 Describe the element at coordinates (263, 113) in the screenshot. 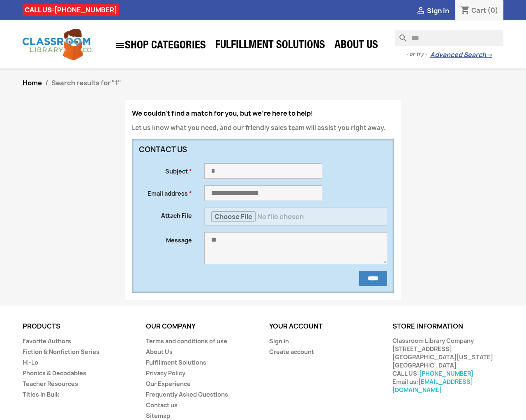

I see `h4: We couldn't find a match for you, but we're here to help!` at that location.